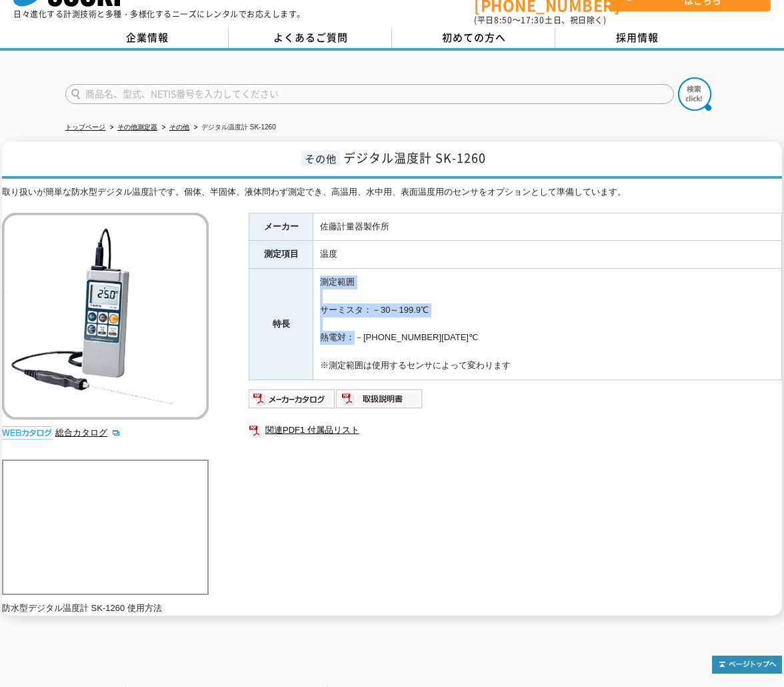 This screenshot has width=784, height=687. Describe the element at coordinates (105, 316) in the screenshot. I see `img: デジタル温度計 SK-1260` at that location.